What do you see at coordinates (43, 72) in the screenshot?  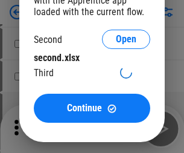 I see `div: Third` at bounding box center [43, 72].